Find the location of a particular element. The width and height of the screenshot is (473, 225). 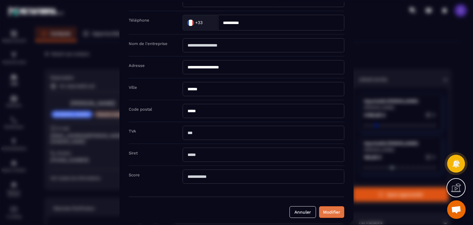

button: Annuler is located at coordinates (303, 212).